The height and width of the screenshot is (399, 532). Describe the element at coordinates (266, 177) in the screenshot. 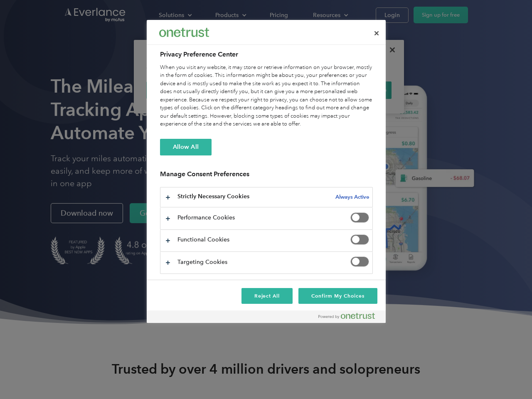

I see `h3: Manage Consent Preferences` at that location.